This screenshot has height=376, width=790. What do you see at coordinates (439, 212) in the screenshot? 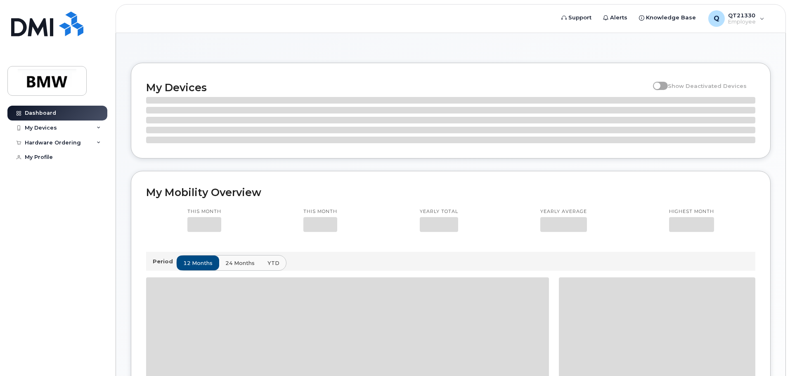
I see `p: Yearly total` at bounding box center [439, 212].